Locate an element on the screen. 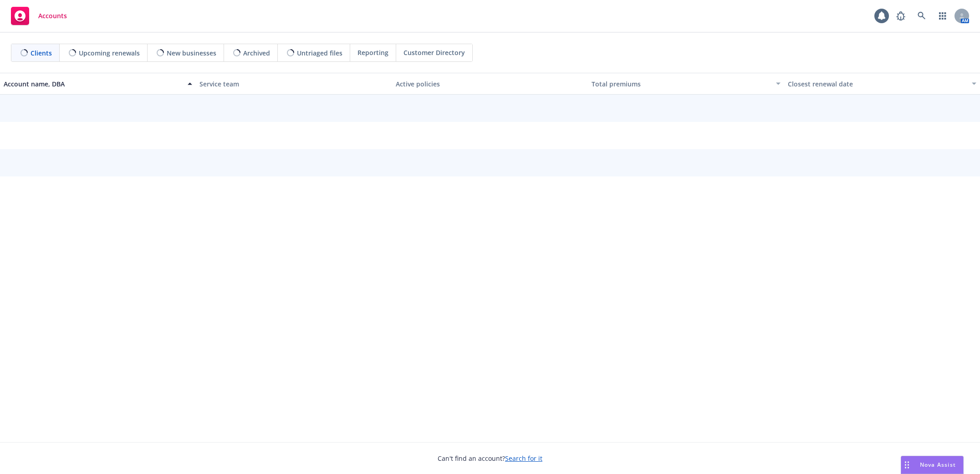 This screenshot has width=980, height=474. span: Untriaged files is located at coordinates (320, 53).